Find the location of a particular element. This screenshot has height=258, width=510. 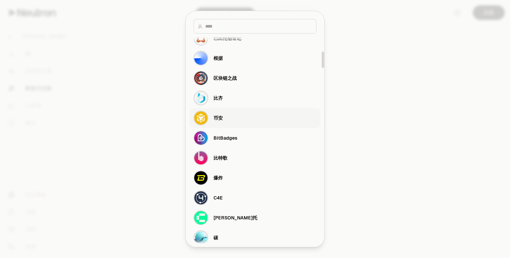

button: C4E 标志C4E is located at coordinates (255, 197).